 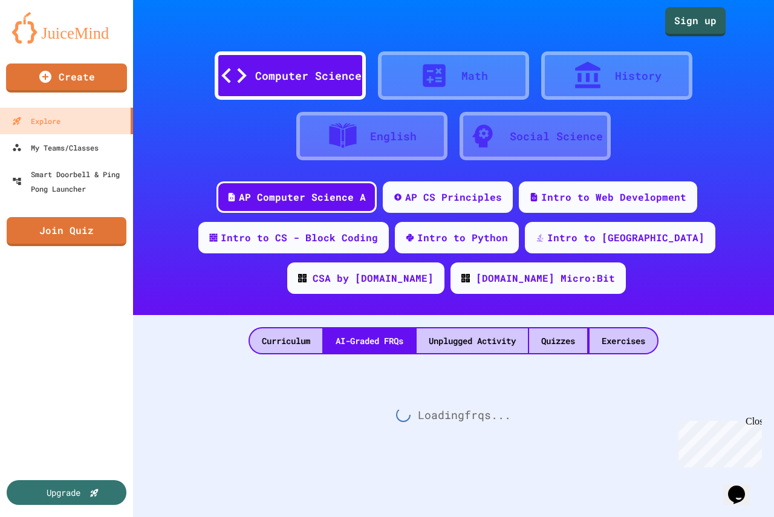 I want to click on div: Math, so click(x=475, y=76).